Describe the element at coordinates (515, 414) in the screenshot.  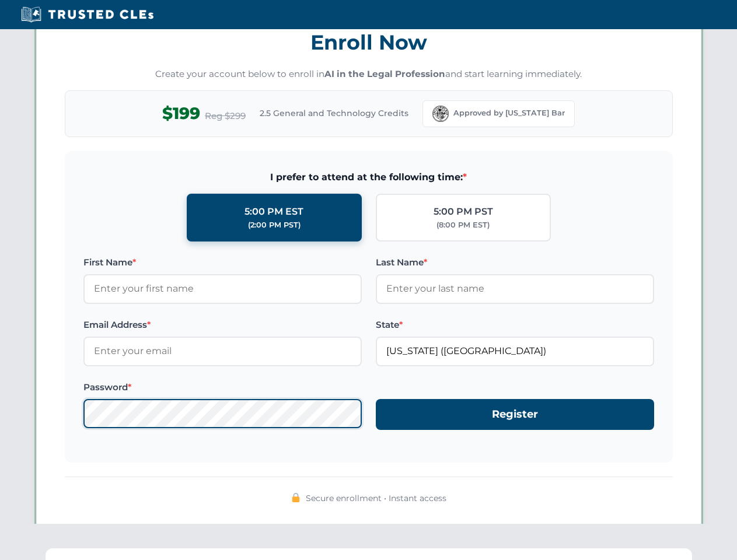
I see `button: Register` at that location.